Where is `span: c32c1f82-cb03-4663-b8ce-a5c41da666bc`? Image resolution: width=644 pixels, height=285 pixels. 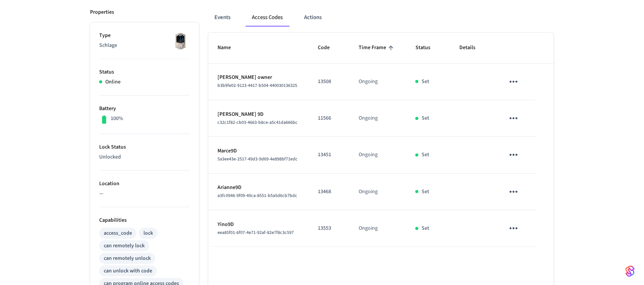
span: c32c1f82-cb03-4663-b8ce-a5c41da666bc is located at coordinates (258, 123).